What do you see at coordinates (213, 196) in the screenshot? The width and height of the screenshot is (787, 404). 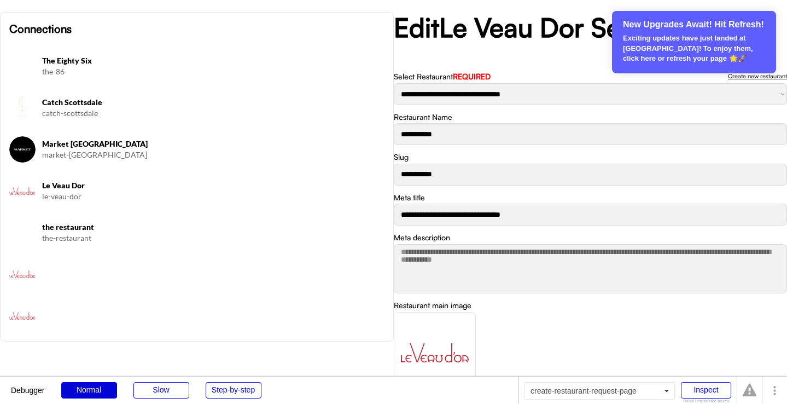 I see `div: le-veau-dor` at bounding box center [213, 196].